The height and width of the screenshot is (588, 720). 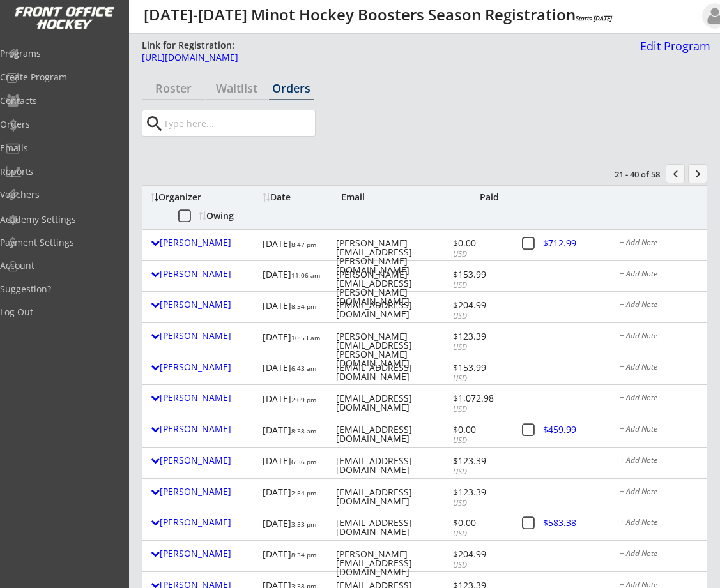 What do you see at coordinates (223, 216) in the screenshot?
I see `div: Owing` at bounding box center [223, 216].